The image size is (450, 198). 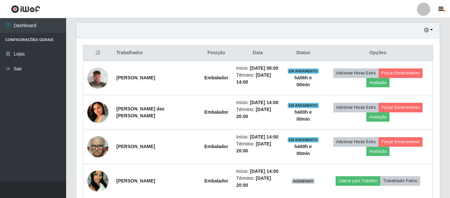 What do you see at coordinates (378, 53) in the screenshot?
I see `th: Opções` at bounding box center [378, 53].